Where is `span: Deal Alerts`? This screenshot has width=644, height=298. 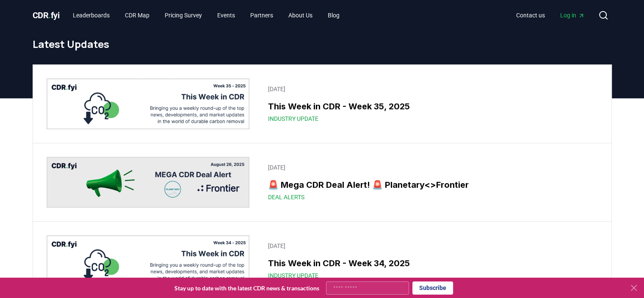 span: Deal Alerts is located at coordinates (286, 197).